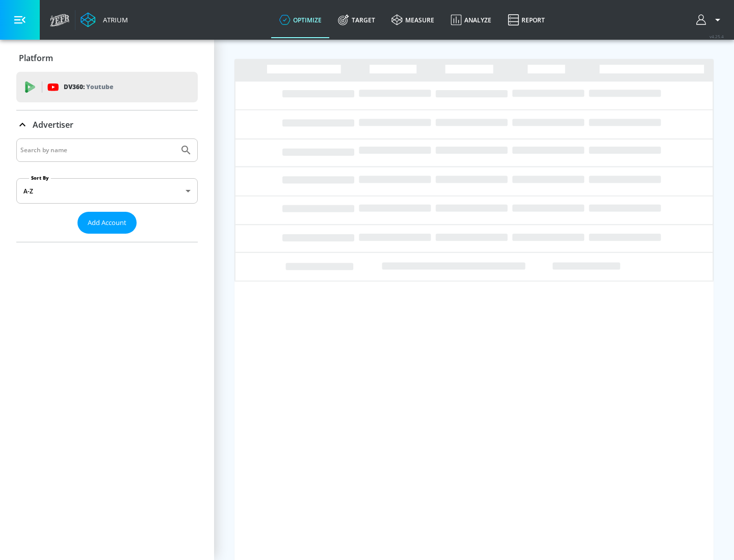 The height and width of the screenshot is (560, 734). I want to click on a: Report, so click(526, 20).